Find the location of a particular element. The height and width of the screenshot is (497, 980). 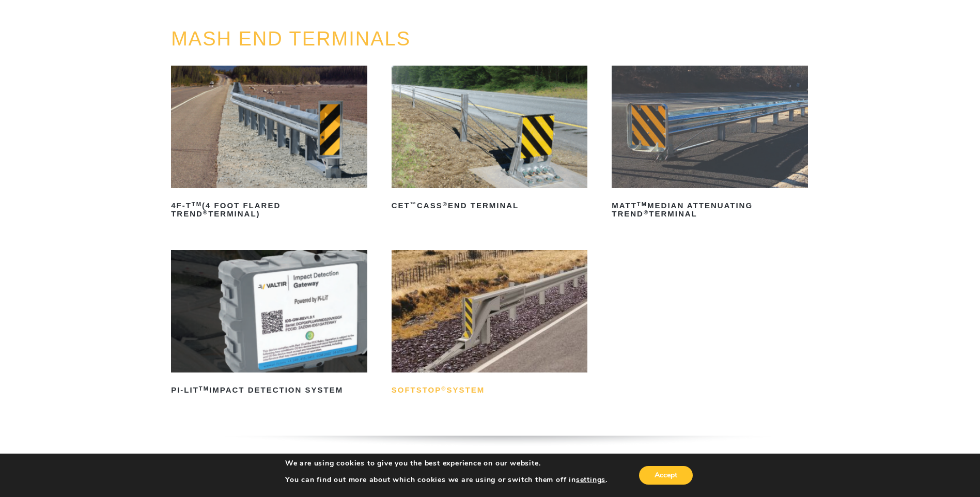

p: We are using cookies to give you the best experience on our website. is located at coordinates (446, 464).